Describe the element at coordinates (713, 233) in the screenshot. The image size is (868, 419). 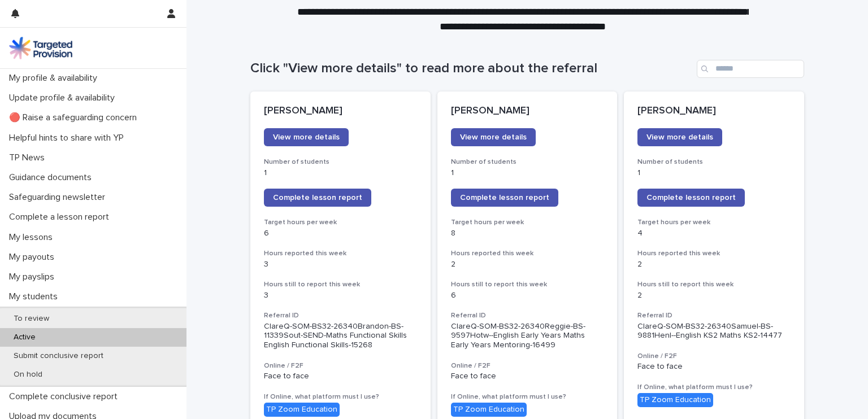
I see `p: 4` at that location.